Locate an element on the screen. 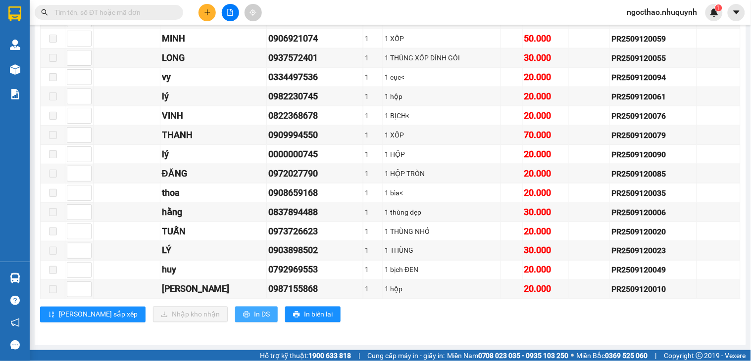  span: copyright is located at coordinates (700, 356).